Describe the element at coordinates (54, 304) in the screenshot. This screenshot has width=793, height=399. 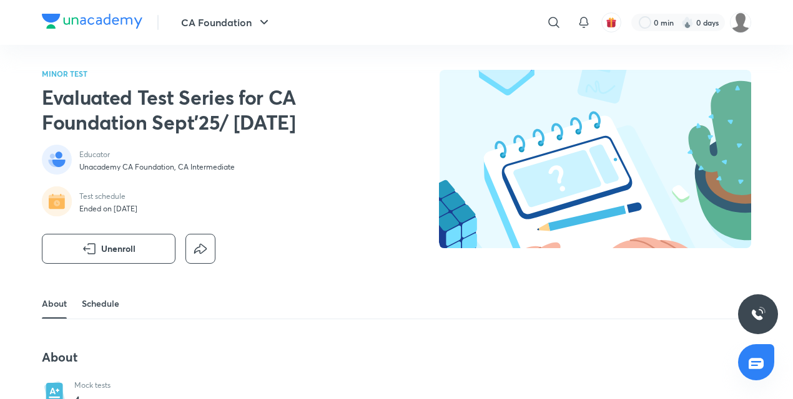
I see `a: About` at that location.